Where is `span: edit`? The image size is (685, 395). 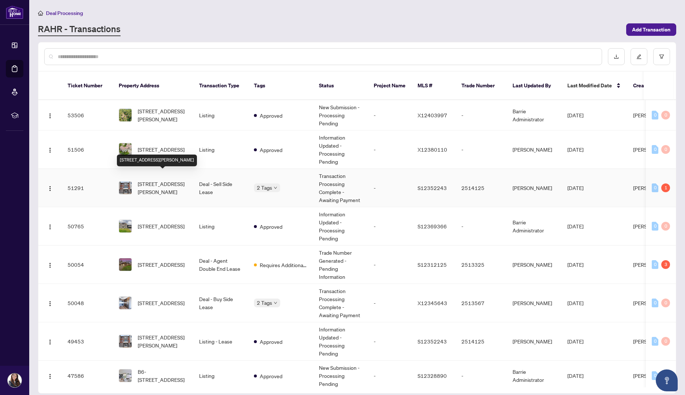 span: edit is located at coordinates (639, 57).